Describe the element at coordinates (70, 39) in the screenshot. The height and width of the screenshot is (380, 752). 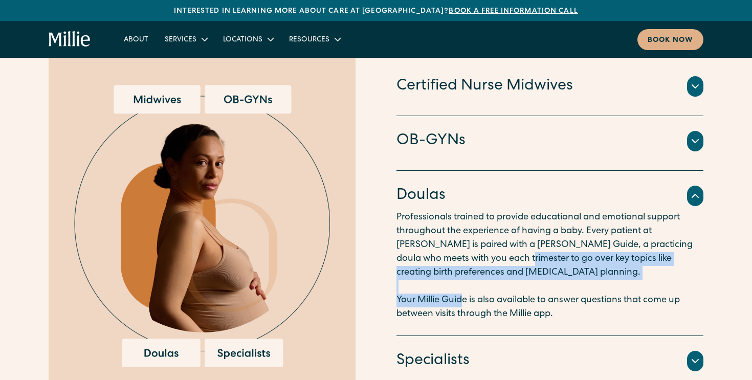
I see `a: home` at that location.